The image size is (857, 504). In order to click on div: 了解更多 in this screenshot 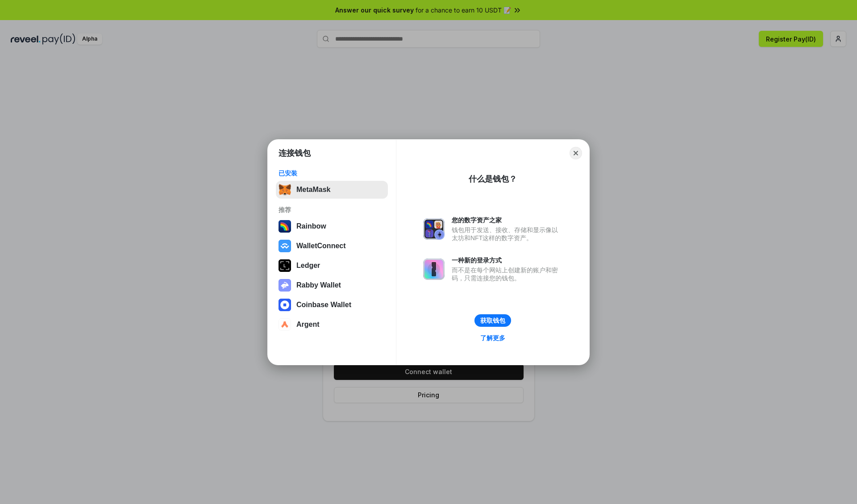, I will do `click(493, 338)`.